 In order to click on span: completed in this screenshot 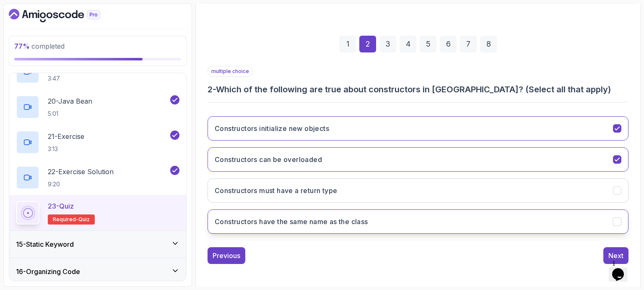, I will do `click(39, 46)`.